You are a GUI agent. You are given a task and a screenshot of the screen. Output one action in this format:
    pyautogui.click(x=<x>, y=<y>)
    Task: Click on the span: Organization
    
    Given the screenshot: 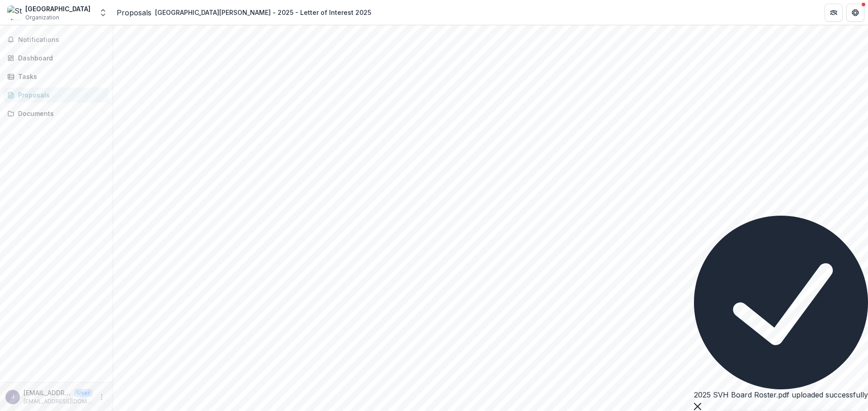 What is the action you would take?
    pyautogui.click(x=42, y=18)
    